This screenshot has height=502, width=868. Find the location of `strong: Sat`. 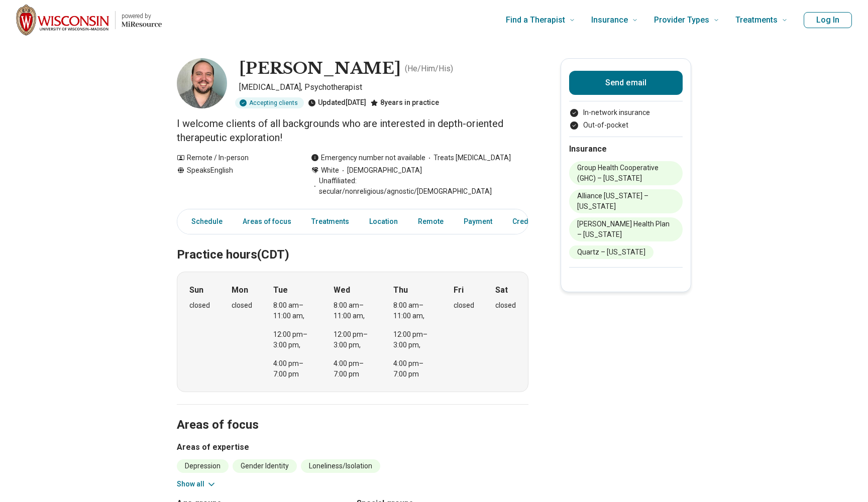

strong: Sat is located at coordinates (501, 290).